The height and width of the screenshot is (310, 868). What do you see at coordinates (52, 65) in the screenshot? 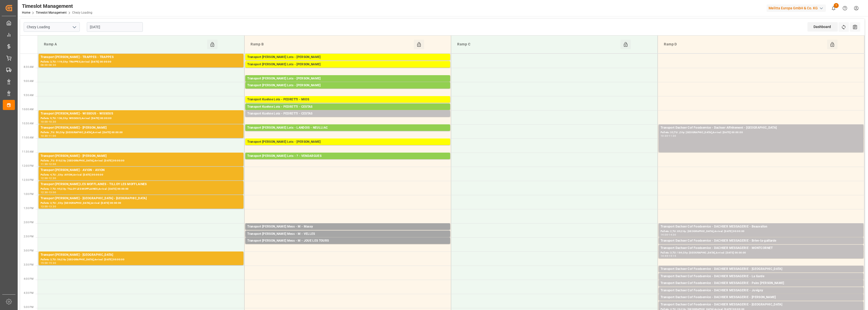
I see `div: 08:30` at bounding box center [52, 65].